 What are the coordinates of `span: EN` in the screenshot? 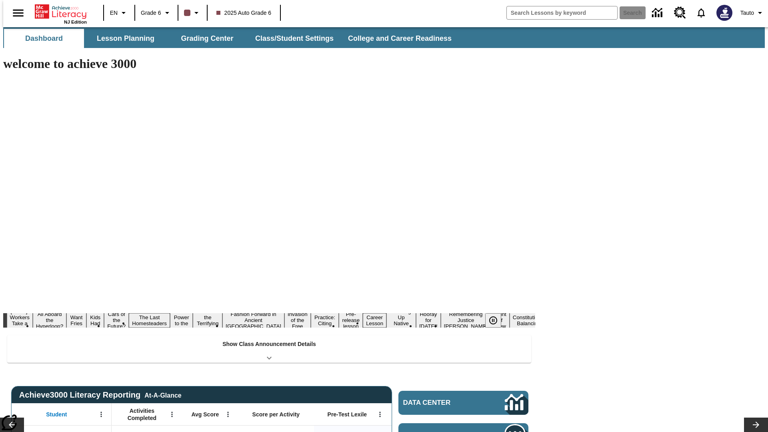 It's located at (114, 13).